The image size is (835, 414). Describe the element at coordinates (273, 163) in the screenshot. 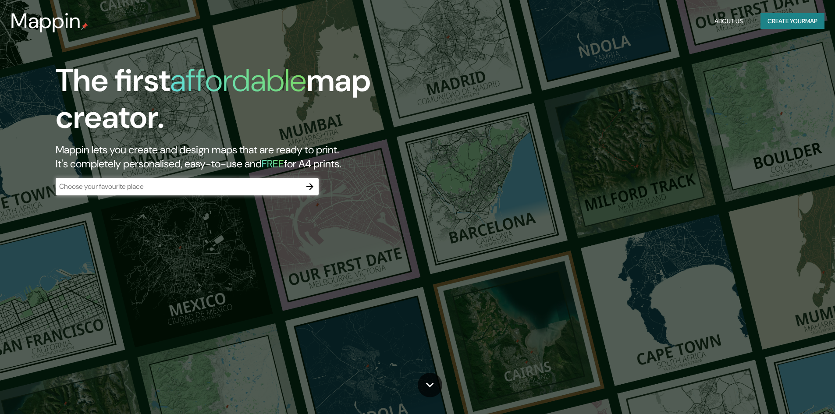

I see `h5: FREE` at that location.